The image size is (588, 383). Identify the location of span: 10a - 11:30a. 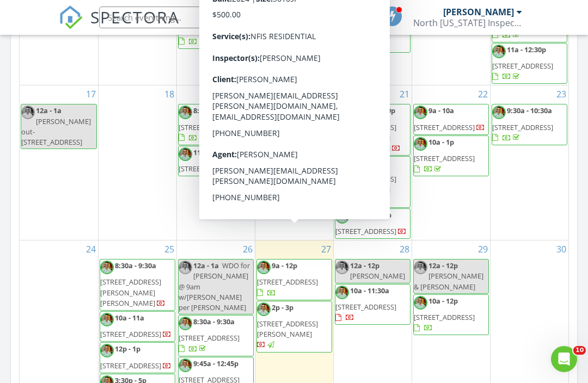
(369, 291).